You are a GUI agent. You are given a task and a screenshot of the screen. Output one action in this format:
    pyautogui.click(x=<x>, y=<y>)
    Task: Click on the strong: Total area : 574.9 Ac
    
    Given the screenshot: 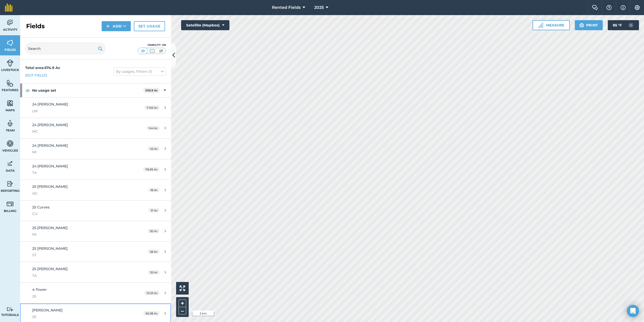 What is the action you would take?
    pyautogui.click(x=42, y=68)
    